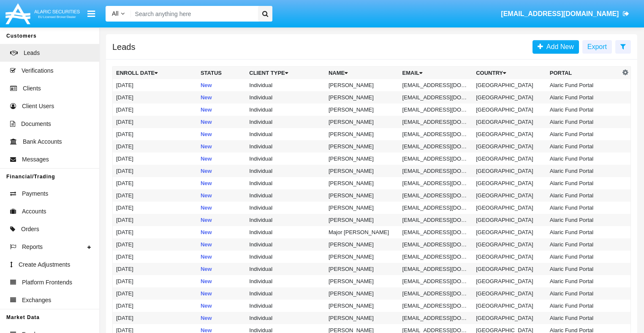  Describe the element at coordinates (556, 47) in the screenshot. I see `a: Add New` at that location.